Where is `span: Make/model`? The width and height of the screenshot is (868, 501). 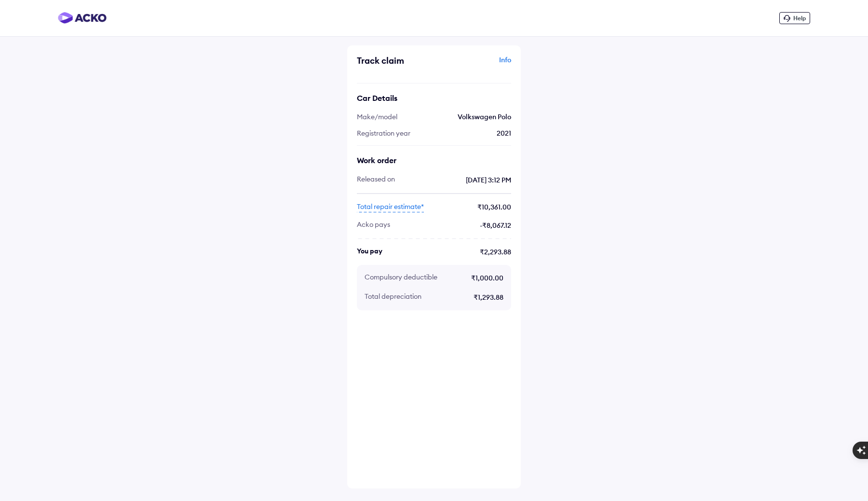 span: Make/model is located at coordinates (377, 117).